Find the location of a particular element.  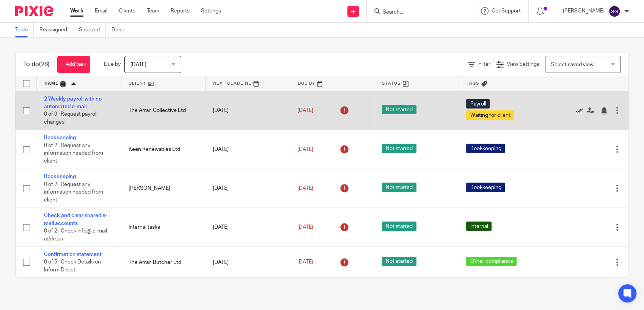

input: Search is located at coordinates (416, 13).